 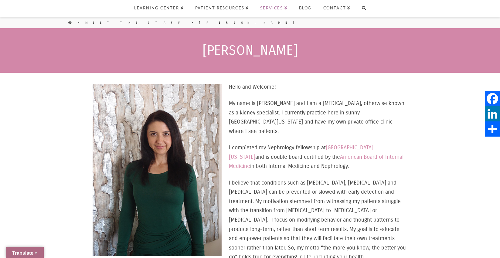 What do you see at coordinates (250, 157) in the screenshot?
I see `p: I completed my Nephrology fellowship at and is double board certified by the in both Internal Med...` at bounding box center [250, 157].